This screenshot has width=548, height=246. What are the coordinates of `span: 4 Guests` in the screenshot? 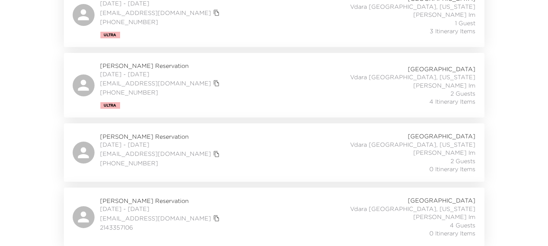 It's located at (463, 225).